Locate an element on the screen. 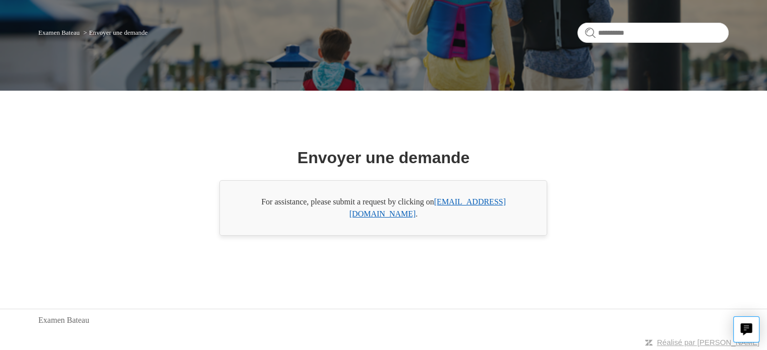 The width and height of the screenshot is (767, 350). input: Rechercher is located at coordinates (653, 33).